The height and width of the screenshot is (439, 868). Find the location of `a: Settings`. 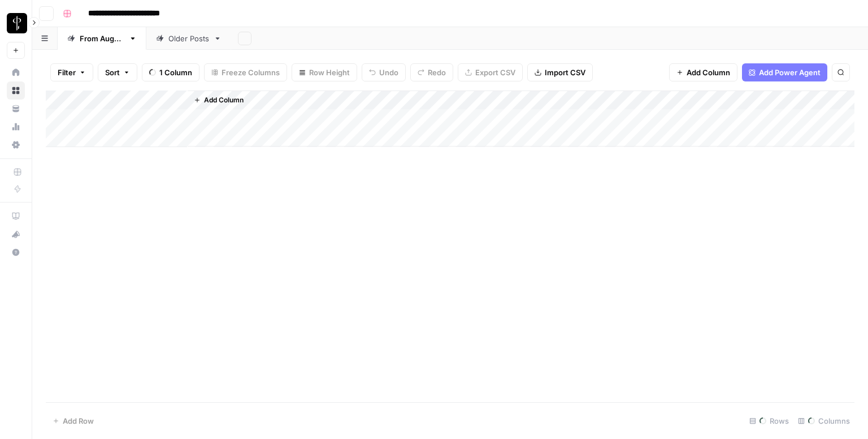

a: Settings is located at coordinates (16, 145).